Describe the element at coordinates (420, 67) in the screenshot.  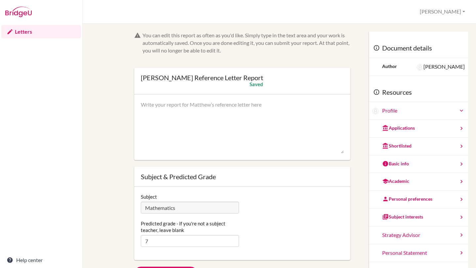
I see `img: Stacey Frallicciardi` at that location.